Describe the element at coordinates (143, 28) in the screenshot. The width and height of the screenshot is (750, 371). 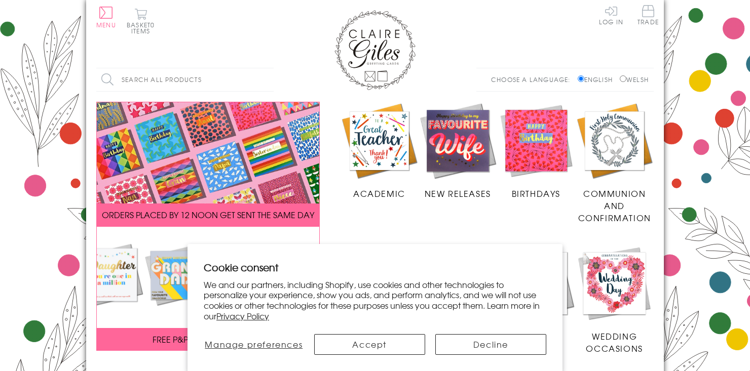
I see `span: 0 items` at that location.